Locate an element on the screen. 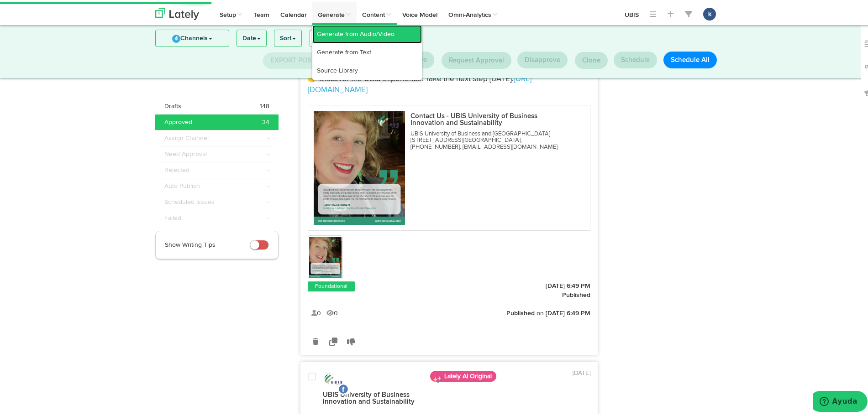 This screenshot has width=868, height=416. a: Sort is located at coordinates (287, 36).